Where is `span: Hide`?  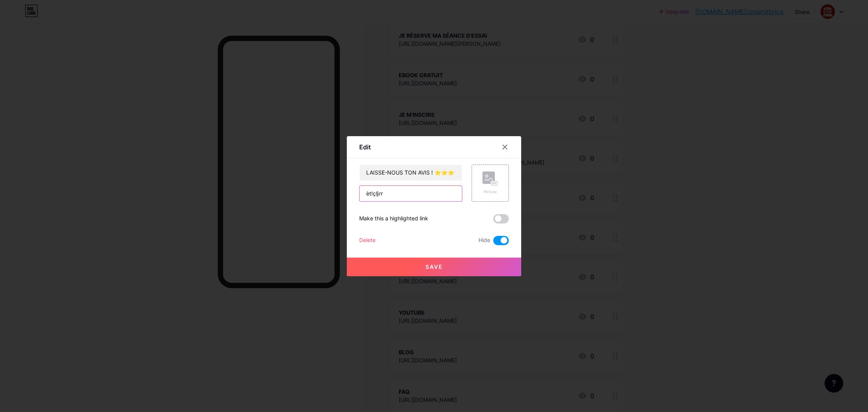 span: Hide is located at coordinates (485, 241).